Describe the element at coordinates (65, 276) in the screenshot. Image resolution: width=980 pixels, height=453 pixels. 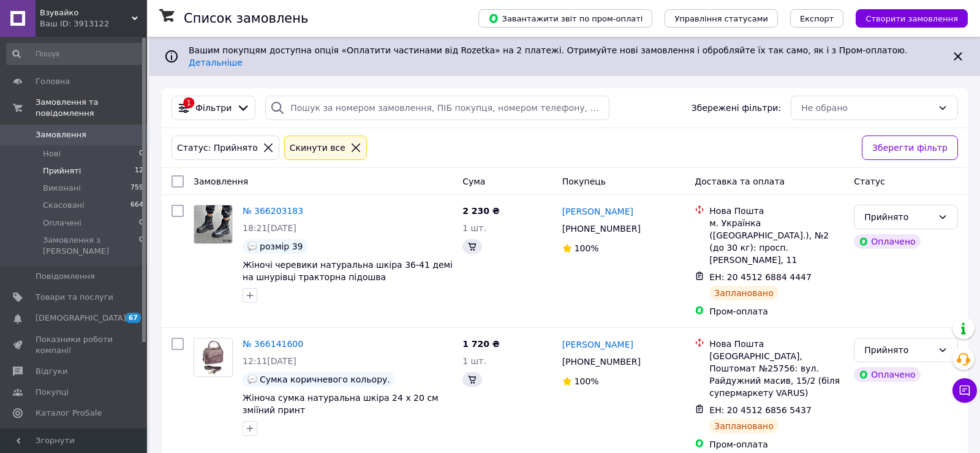
I see `span: Повідомлення` at that location.